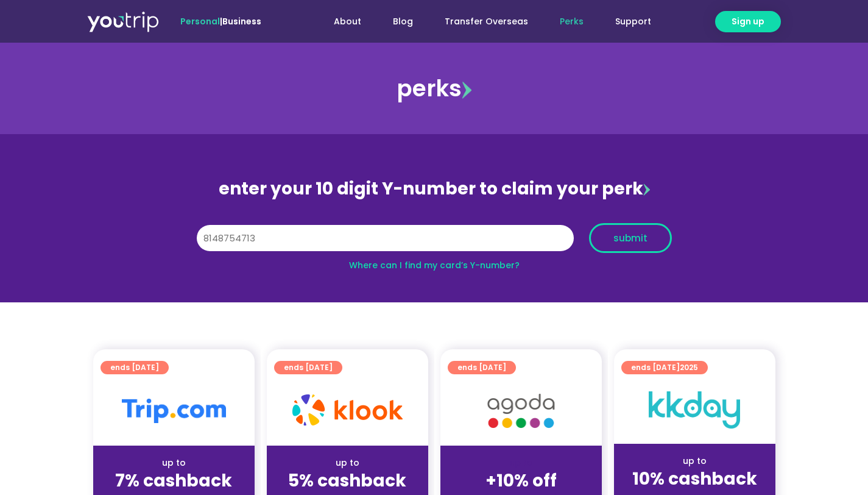  Describe the element at coordinates (434, 265) in the screenshot. I see `a: Where can I find my card’s Y-number?` at that location.